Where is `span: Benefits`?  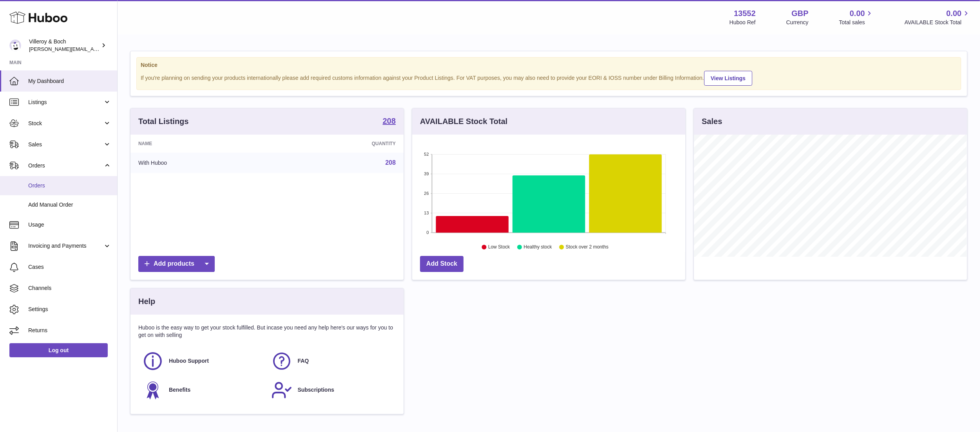
span: Benefits is located at coordinates (180, 390).